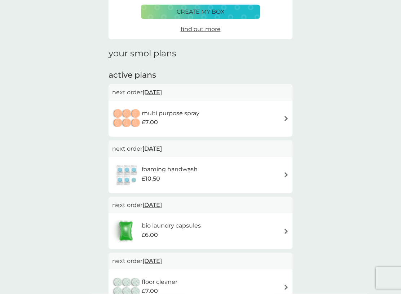 The image size is (401, 294). What do you see at coordinates (201, 12) in the screenshot?
I see `button: create my box` at bounding box center [201, 12].